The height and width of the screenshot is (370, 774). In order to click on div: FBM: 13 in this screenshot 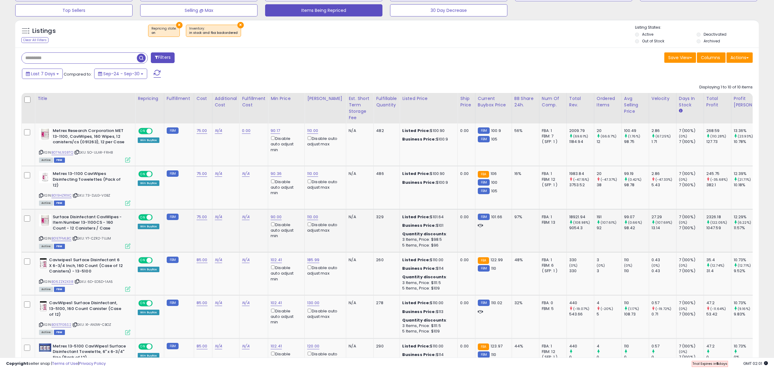, I will do `click(552, 223)`.